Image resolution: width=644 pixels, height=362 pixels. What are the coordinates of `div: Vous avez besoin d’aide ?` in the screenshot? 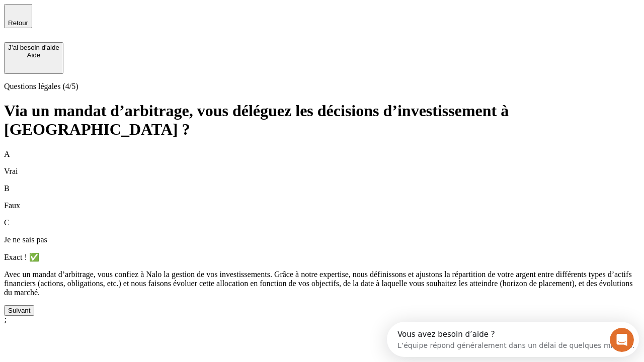 It's located at (129, 12).